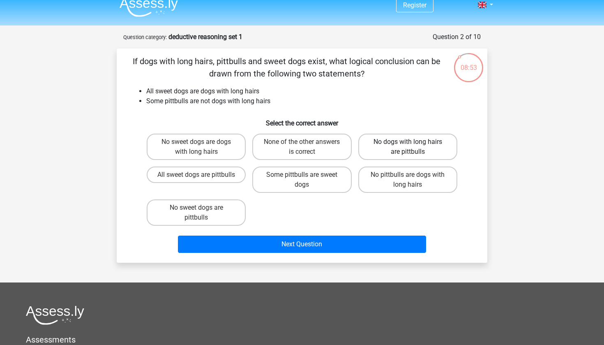 This screenshot has width=604, height=345. I want to click on li: All sweet dogs are dogs with long hairs, so click(310, 91).